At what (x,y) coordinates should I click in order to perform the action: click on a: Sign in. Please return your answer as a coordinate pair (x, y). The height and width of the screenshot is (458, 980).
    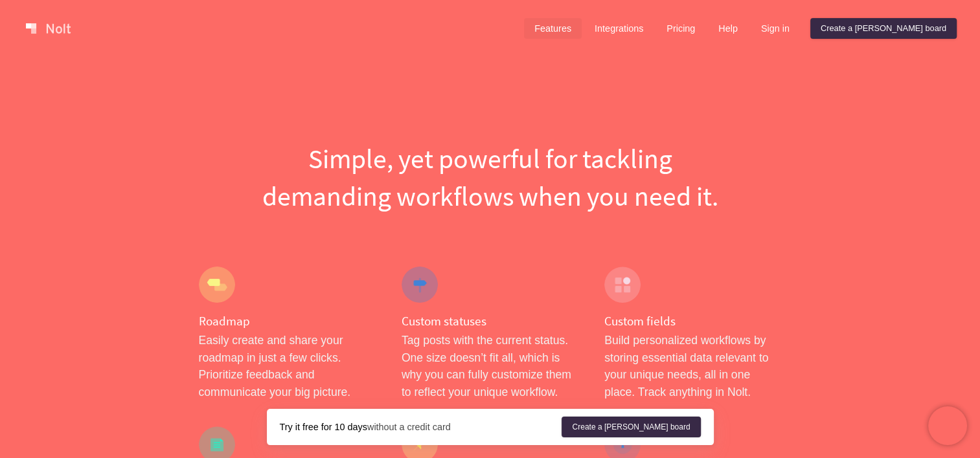
    Looking at the image, I should click on (775, 29).